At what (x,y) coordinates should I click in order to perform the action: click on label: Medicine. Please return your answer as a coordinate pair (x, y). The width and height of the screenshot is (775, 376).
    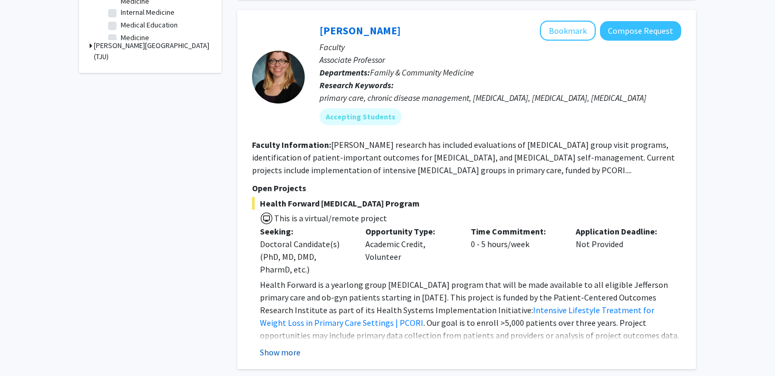
    Looking at the image, I should click on (135, 37).